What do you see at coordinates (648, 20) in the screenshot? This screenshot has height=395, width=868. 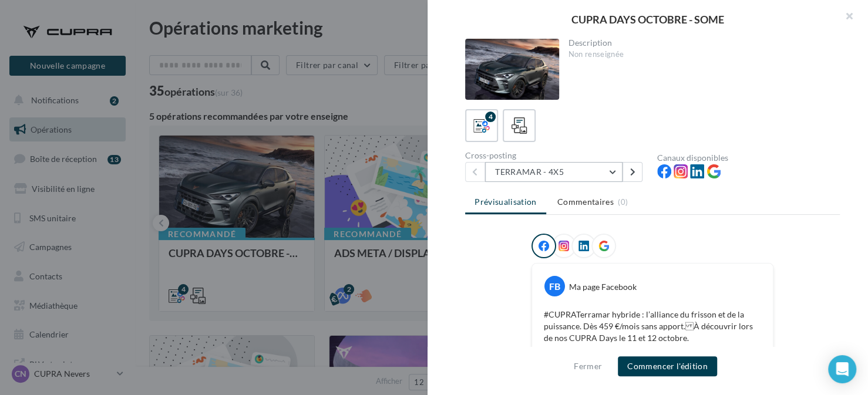 I see `div: CUPRA DAYS OCTOBRE - SOME` at bounding box center [648, 20].